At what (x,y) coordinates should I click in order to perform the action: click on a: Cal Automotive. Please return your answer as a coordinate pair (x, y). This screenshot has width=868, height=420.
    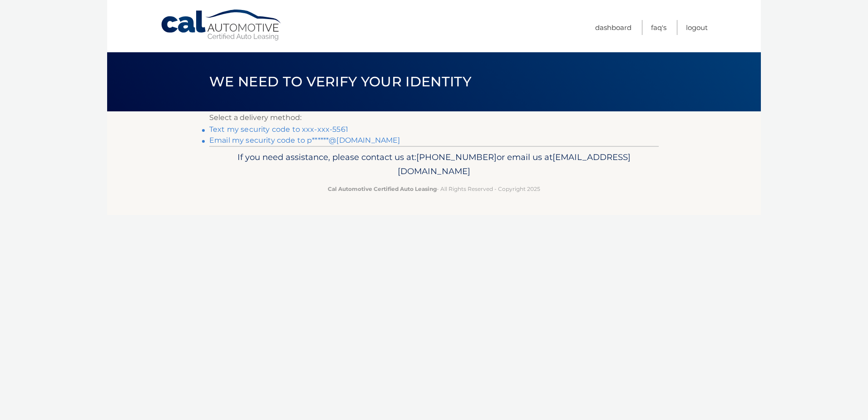
    Looking at the image, I should click on (222, 25).